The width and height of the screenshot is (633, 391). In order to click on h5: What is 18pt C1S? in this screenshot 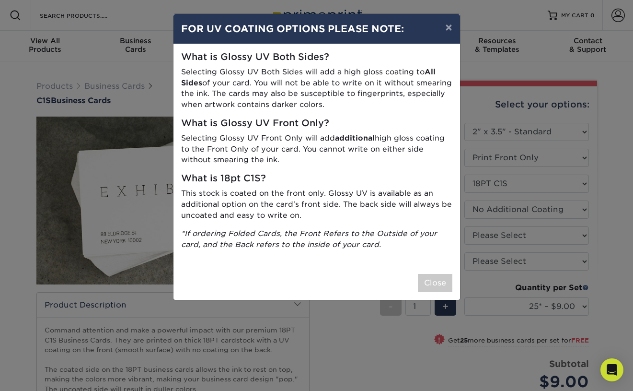, I will do `click(317, 178)`.